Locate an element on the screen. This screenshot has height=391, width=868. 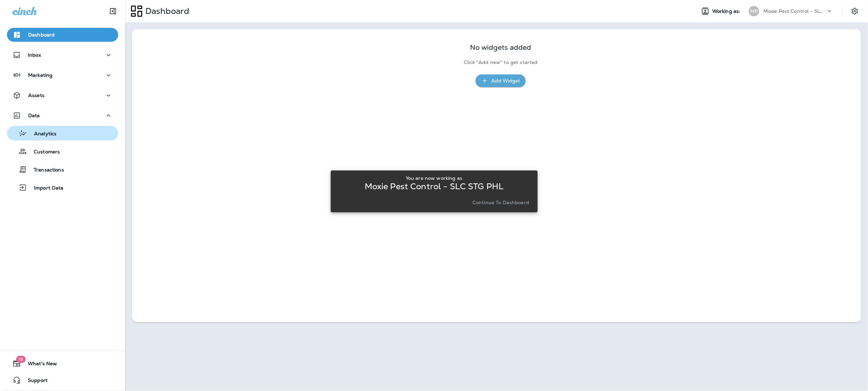
button: Marketing is located at coordinates (63, 75).